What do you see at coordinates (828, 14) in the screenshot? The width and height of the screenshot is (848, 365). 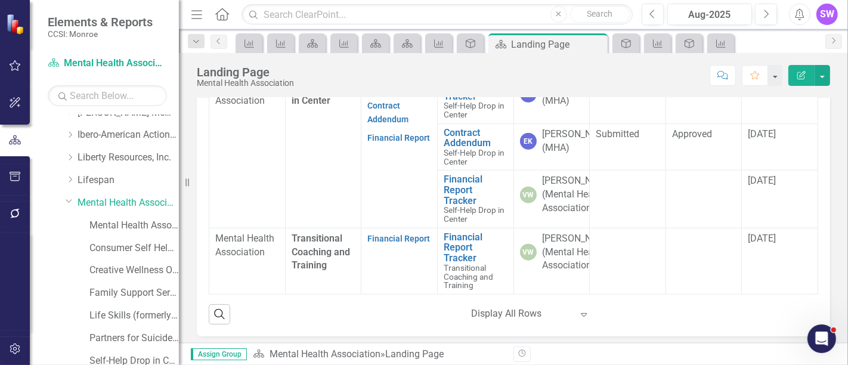 I see `button: SW` at bounding box center [828, 14].